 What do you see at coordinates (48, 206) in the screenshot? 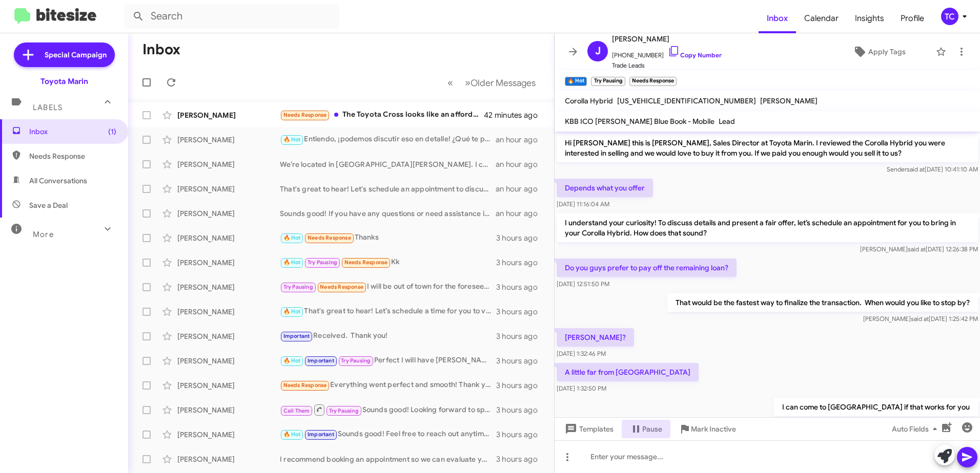
I see `span: Save a Deal` at bounding box center [48, 206].